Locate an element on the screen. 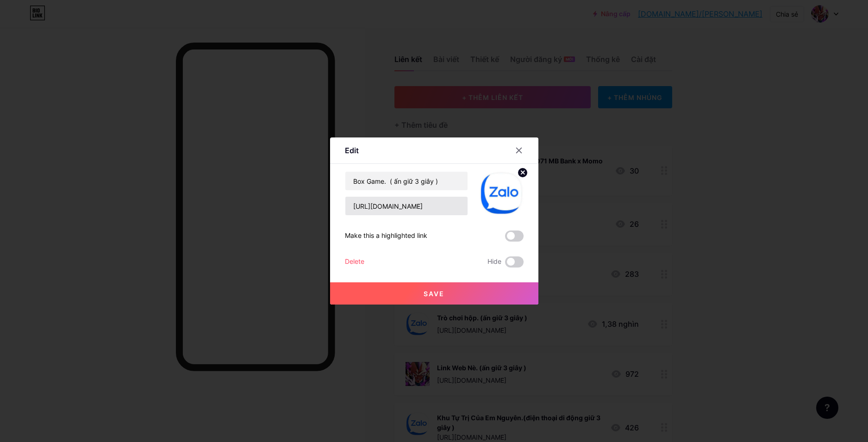 The width and height of the screenshot is (868, 442). input: URL is located at coordinates (406, 206).